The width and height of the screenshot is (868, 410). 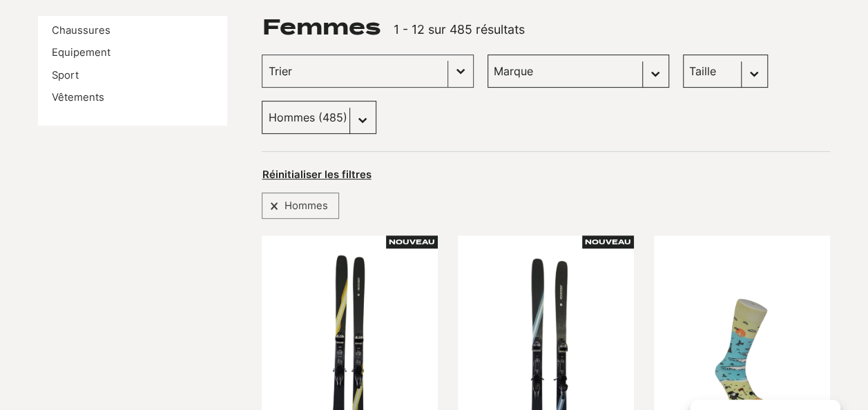 What do you see at coordinates (78, 98) in the screenshot?
I see `a: Vêtements` at bounding box center [78, 98].